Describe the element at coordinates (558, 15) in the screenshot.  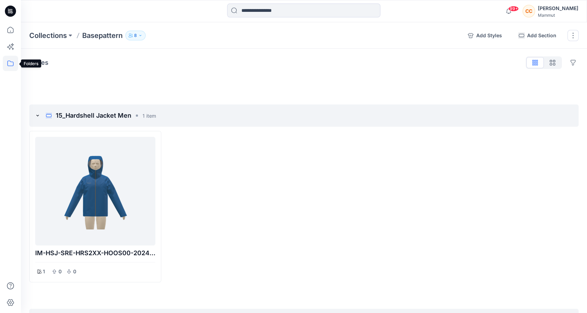
I see `div: Mammut` at that location.